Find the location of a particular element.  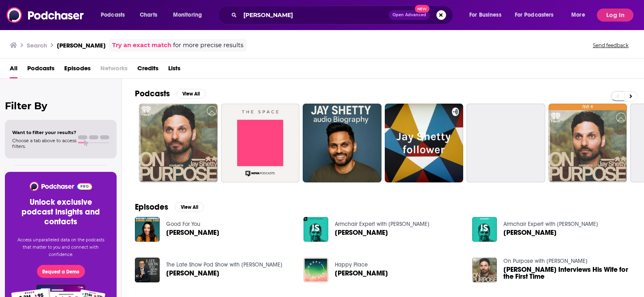

h3: Unlock exclusive podcast insights and contacts is located at coordinates (61, 212).